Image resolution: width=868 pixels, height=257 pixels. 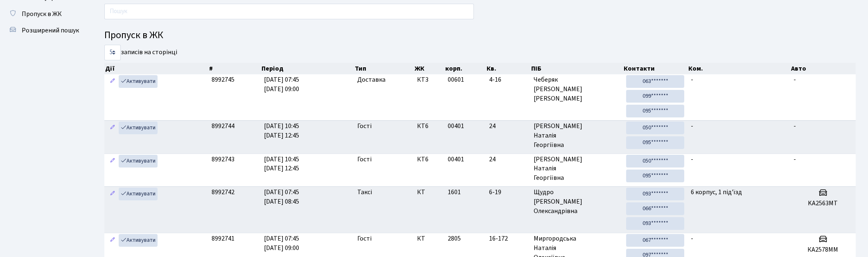 What do you see at coordinates (465, 68) in the screenshot?
I see `th: корп.` at bounding box center [465, 68].